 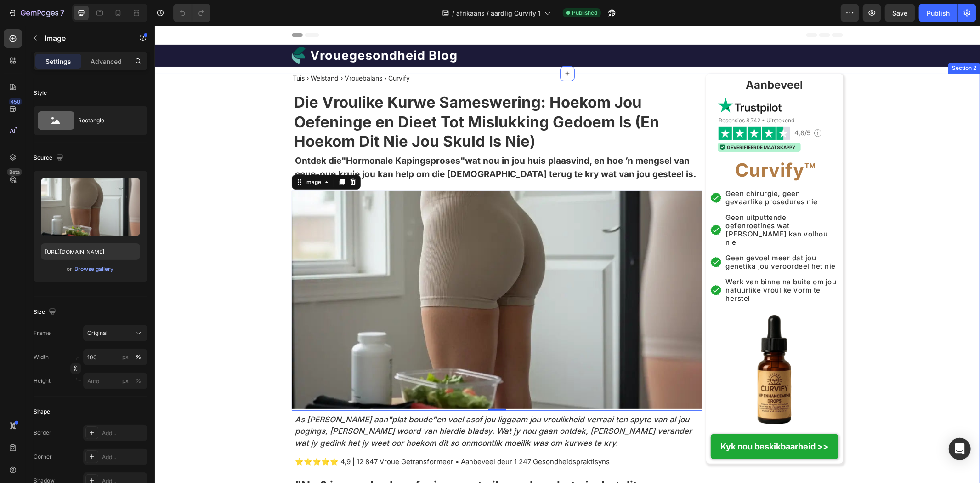 What do you see at coordinates (620, 344) in the screenshot?
I see `img: gempages_578032762192134844-0b4560d3-bb90-4d9d-8f3d-c16d1b9fa7cb.webp` at bounding box center [620, 344].